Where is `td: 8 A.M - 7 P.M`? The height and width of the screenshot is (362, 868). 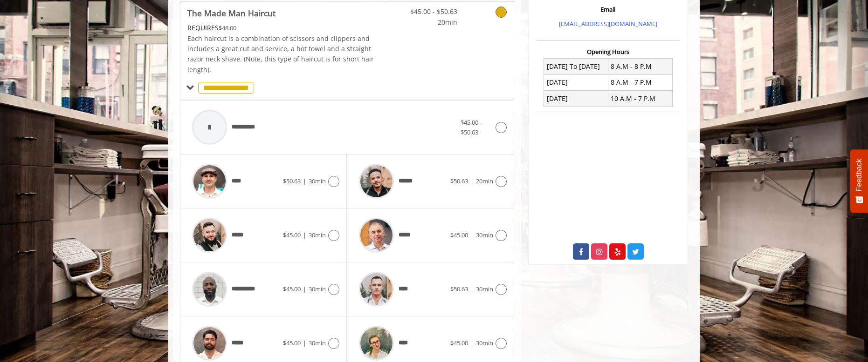
td: 8 A.M - 7 P.M is located at coordinates (640, 82).